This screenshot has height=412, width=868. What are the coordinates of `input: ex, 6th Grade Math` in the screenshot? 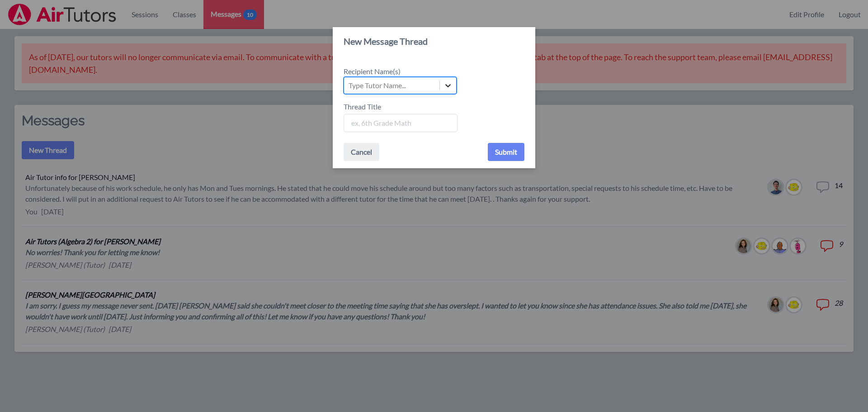 It's located at (400, 123).